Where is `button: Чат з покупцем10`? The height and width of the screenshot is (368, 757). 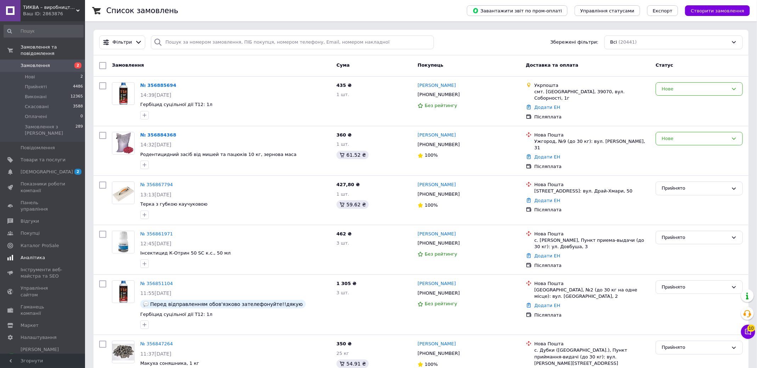 button: Чат з покупцем10 is located at coordinates (748, 331).